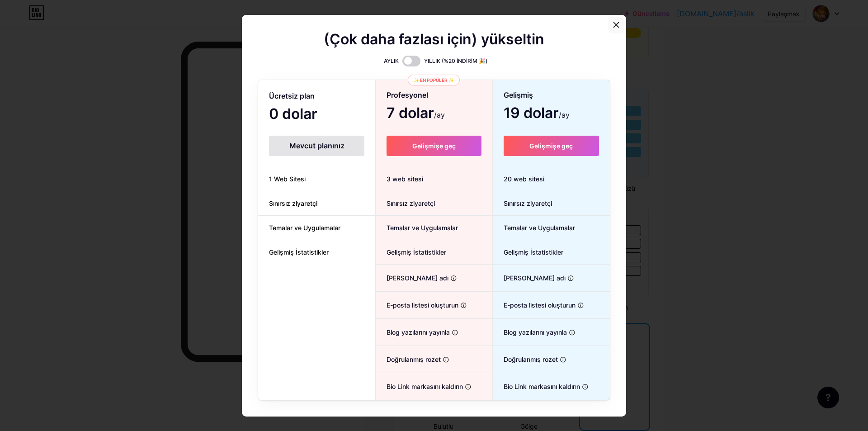 This screenshot has width=868, height=431. Describe the element at coordinates (524, 179) in the screenshot. I see `font: 20 web sitesi` at that location.